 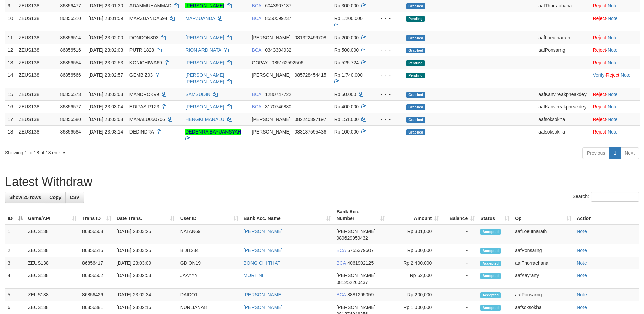 What do you see at coordinates (70, 6) in the screenshot?
I see `span: 86856477` at bounding box center [70, 6].